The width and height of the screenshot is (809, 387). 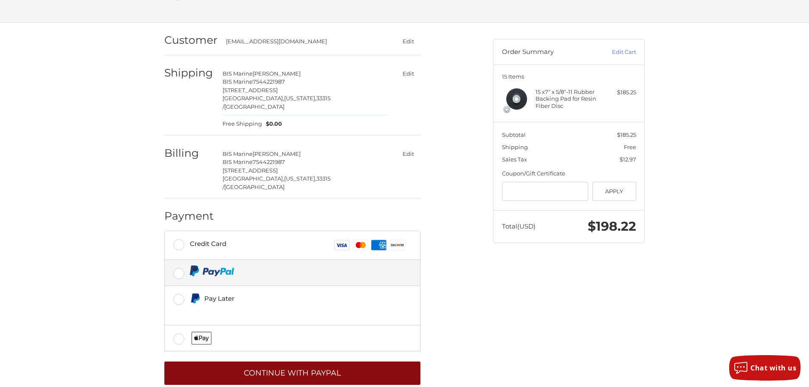 What do you see at coordinates (619, 93) in the screenshot?
I see `div: $185.25` at bounding box center [619, 93].